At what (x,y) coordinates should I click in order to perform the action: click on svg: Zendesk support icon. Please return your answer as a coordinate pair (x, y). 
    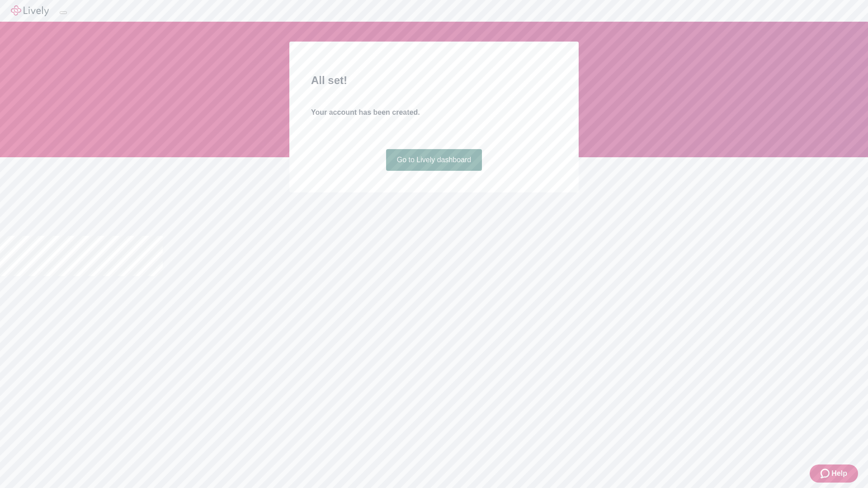
    Looking at the image, I should click on (826, 474).